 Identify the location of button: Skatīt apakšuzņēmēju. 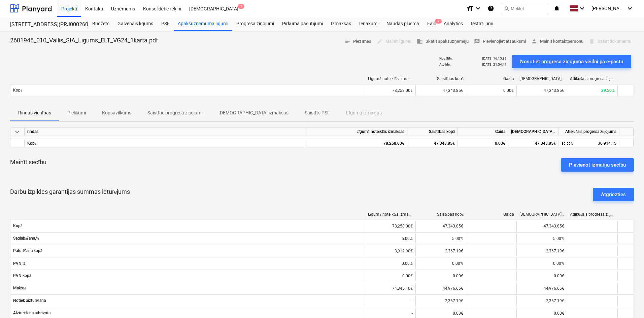
(443, 41).